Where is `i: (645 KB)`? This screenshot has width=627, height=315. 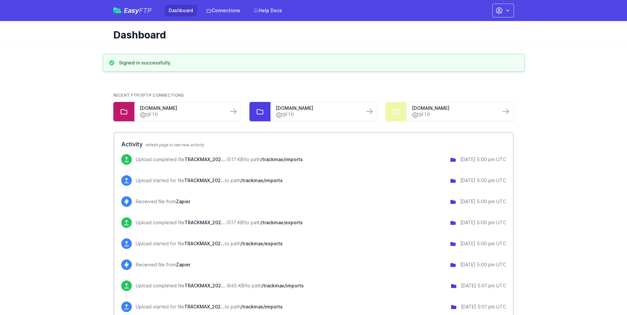 i: (645 KB) is located at coordinates (236, 286).